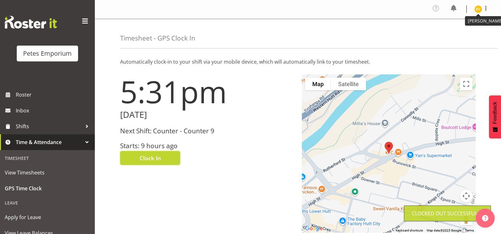  Describe the element at coordinates (158, 38) in the screenshot. I see `h4: Timesheet - GPS Clock In` at that location.